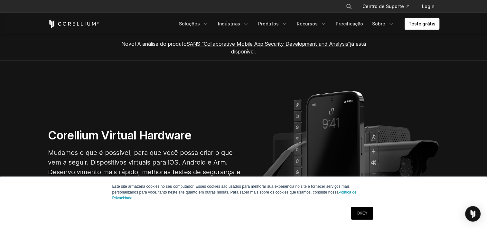  What do you see at coordinates (244, 48) in the screenshot?
I see `span: Novo! A análise do produto já está disponível.` at bounding box center [244, 48].